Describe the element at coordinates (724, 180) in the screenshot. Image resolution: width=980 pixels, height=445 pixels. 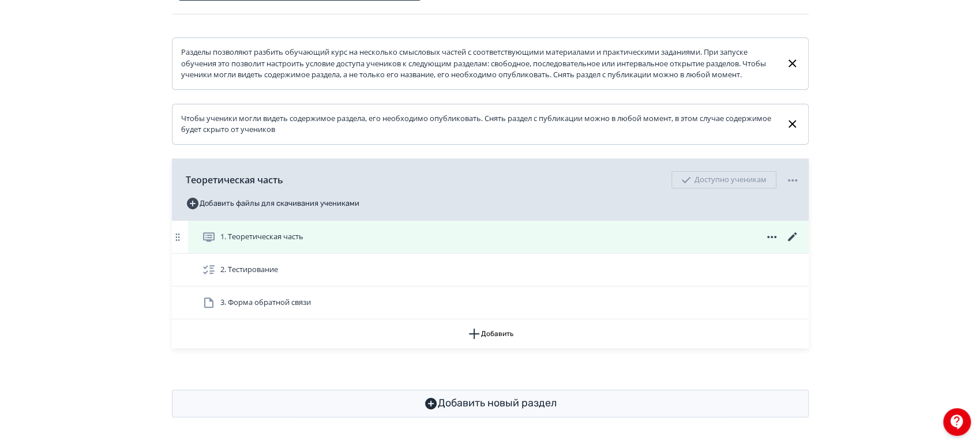
I see `div: Доступно ученикам` at that location.